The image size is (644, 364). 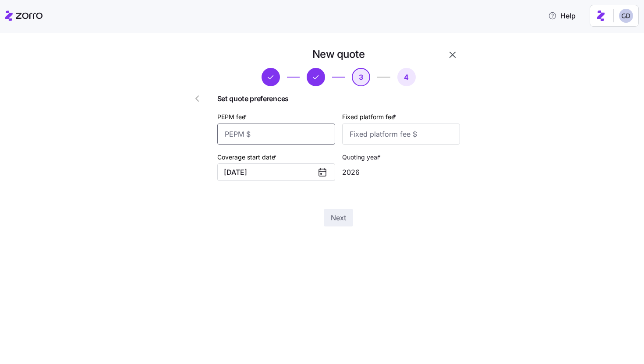 What do you see at coordinates (338, 218) in the screenshot?
I see `button: Next` at bounding box center [338, 218].